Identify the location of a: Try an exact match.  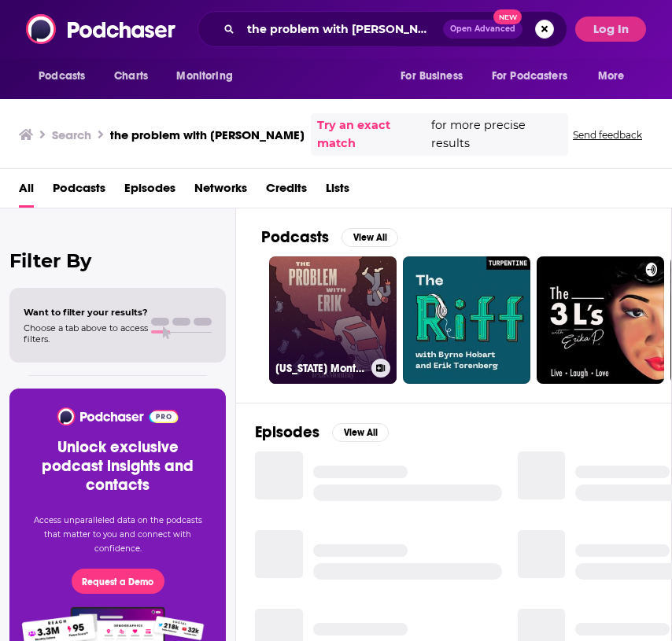
(372, 134).